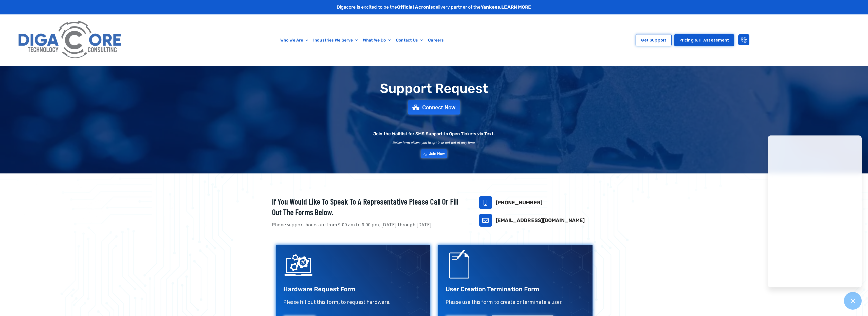  What do you see at coordinates (70, 40) in the screenshot?
I see `img: Digacore logo 1` at bounding box center [70, 40].